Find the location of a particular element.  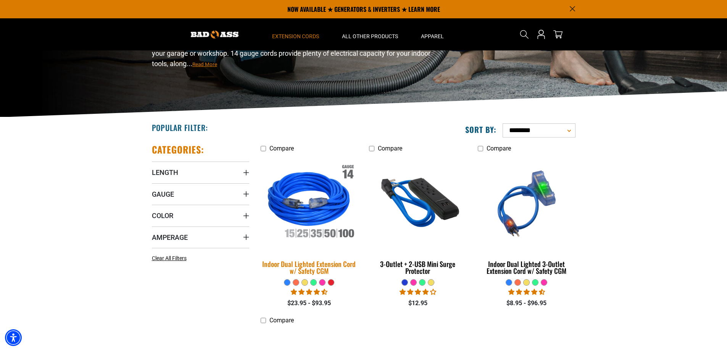

span: Clear All Filters is located at coordinates (169, 258).